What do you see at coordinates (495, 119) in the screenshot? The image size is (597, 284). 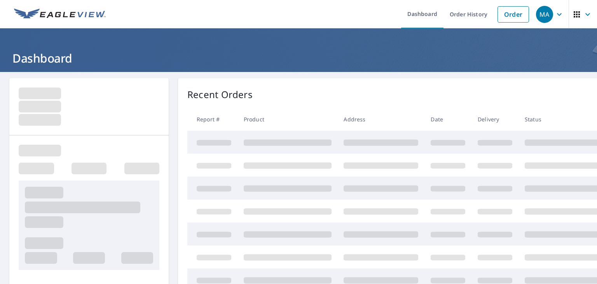 I see `th: Delivery` at bounding box center [495, 119].